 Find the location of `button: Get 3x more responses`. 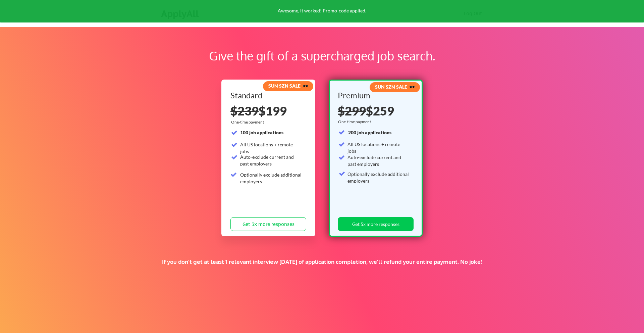

button: Get 3x more responses is located at coordinates (268, 223).